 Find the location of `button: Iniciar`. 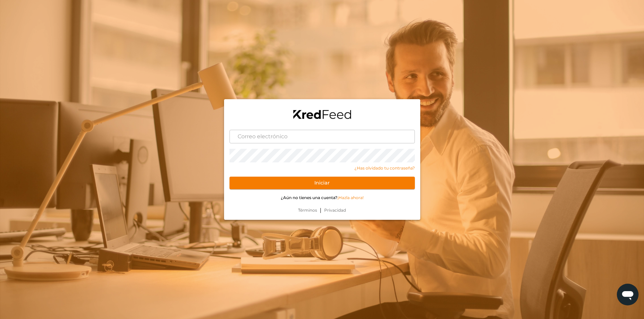

button: Iniciar is located at coordinates (322, 183).